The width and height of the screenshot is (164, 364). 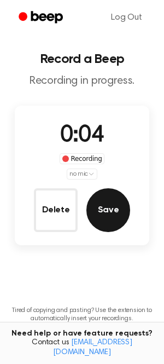 What do you see at coordinates (82, 81) in the screenshot?
I see `p: Recording in progress.` at bounding box center [82, 81].